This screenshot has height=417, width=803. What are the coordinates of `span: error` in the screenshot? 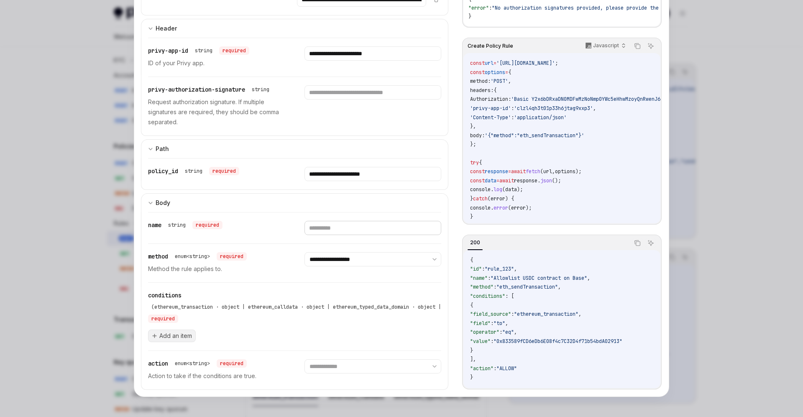 It's located at (518, 208).